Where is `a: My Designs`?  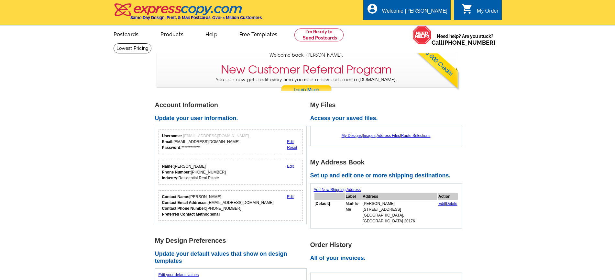
a: My Designs is located at coordinates (351, 135).